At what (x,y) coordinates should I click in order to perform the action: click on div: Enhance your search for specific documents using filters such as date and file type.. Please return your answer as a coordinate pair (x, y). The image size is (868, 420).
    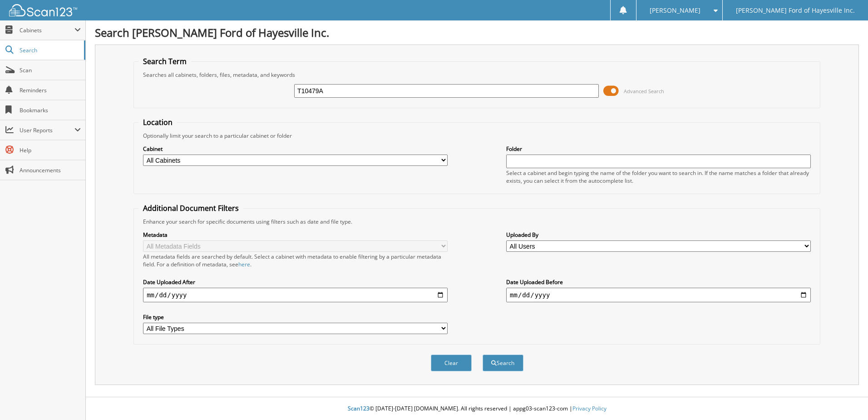
    Looking at the image, I should click on (477, 221).